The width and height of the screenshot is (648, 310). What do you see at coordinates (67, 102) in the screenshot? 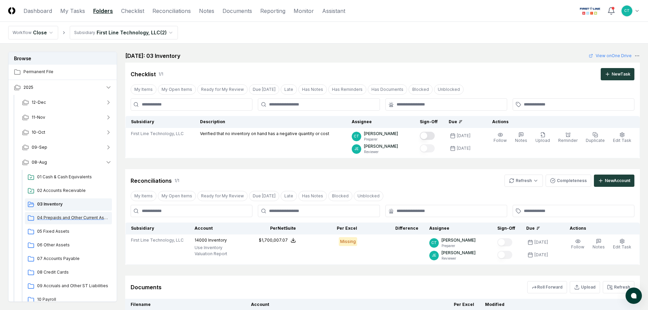
I see `button: 12-Dec` at bounding box center [67, 102].